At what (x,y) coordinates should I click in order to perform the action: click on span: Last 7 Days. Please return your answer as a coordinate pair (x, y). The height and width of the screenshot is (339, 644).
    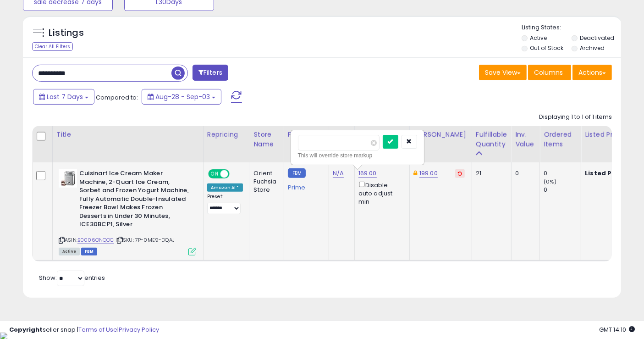
    Looking at the image, I should click on (64, 97).